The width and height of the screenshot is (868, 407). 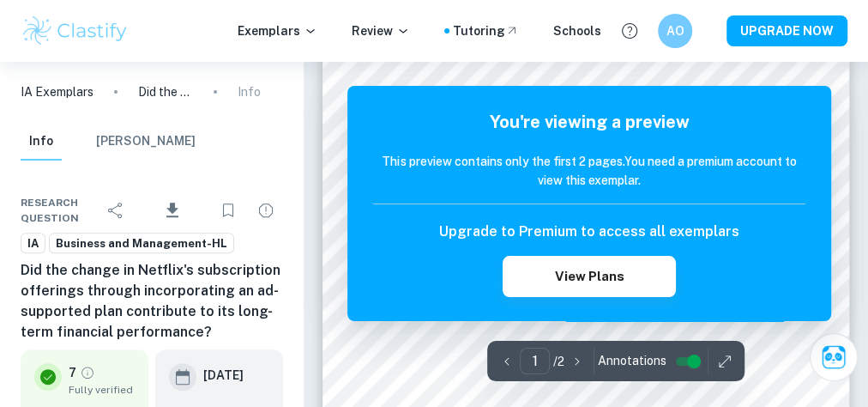 What do you see at coordinates (558, 361) in the screenshot?
I see `p: / 2` at bounding box center [558, 361].